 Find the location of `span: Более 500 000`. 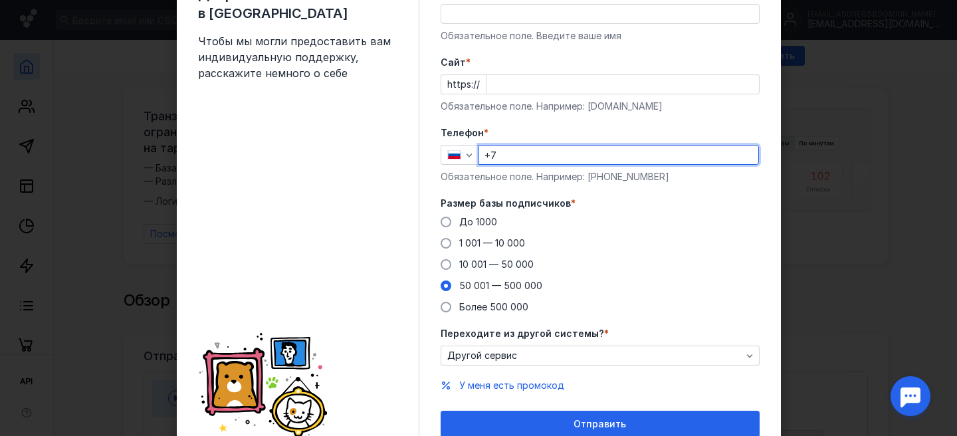

span: Более 500 000 is located at coordinates (494, 306).